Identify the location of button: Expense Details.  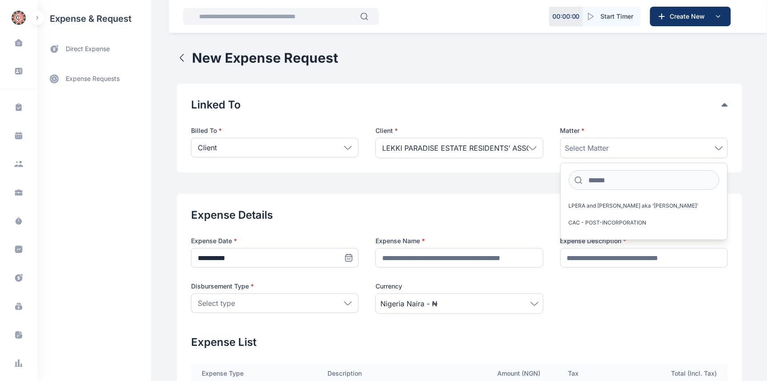
(457, 215).